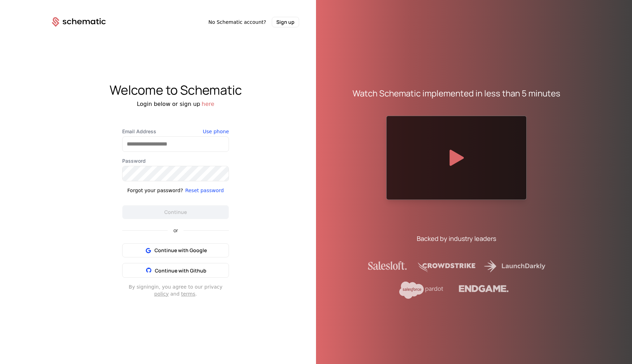 The height and width of the screenshot is (364, 632). I want to click on div: Backed by industry leaders, so click(456, 239).